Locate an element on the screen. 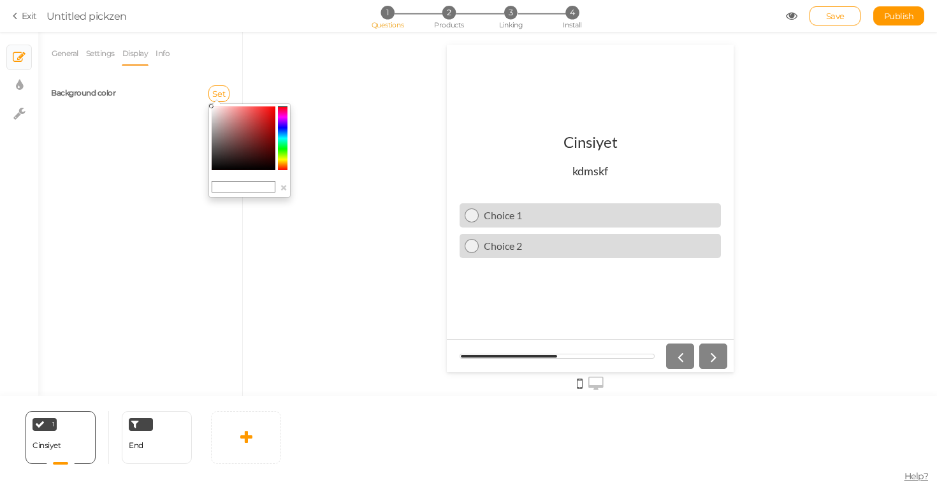 The image size is (937, 485). span: Publish is located at coordinates (899, 16).